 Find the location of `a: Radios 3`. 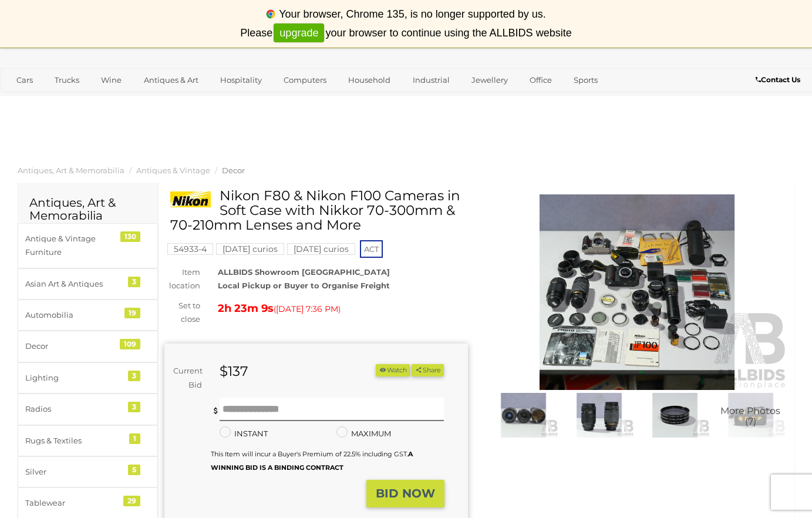

a: Radios 3 is located at coordinates (87, 408).